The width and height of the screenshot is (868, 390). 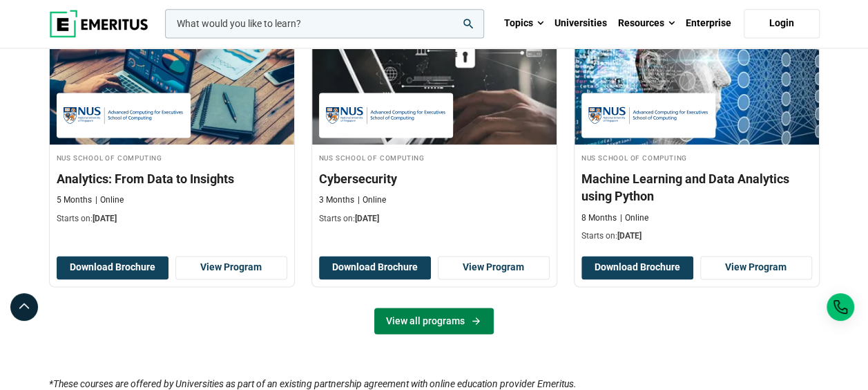 What do you see at coordinates (599, 218) in the screenshot?
I see `p: 8 Months` at bounding box center [599, 218].